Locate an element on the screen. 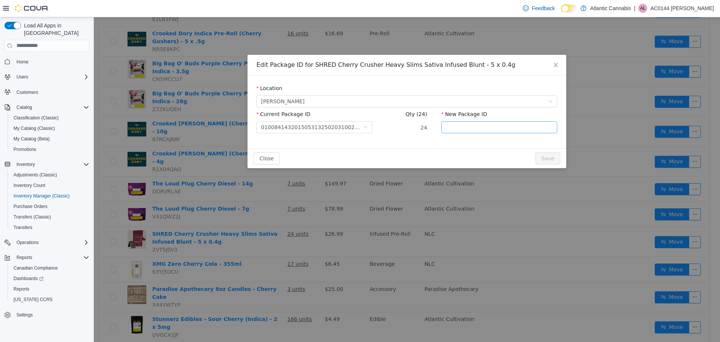 This screenshot has width=720, height=342. span: Operations is located at coordinates (27, 242).